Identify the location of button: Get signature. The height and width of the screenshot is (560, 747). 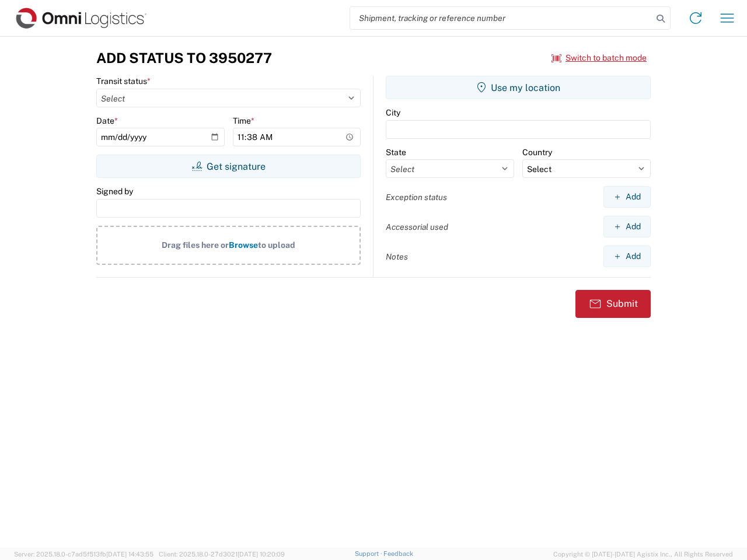
(228, 166).